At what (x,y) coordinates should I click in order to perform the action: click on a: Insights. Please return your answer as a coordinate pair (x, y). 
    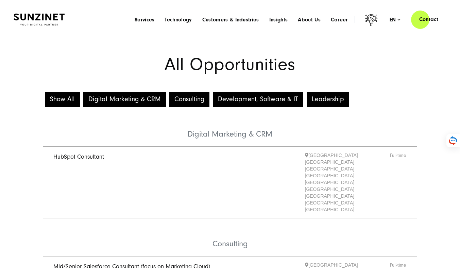
    Looking at the image, I should click on (278, 20).